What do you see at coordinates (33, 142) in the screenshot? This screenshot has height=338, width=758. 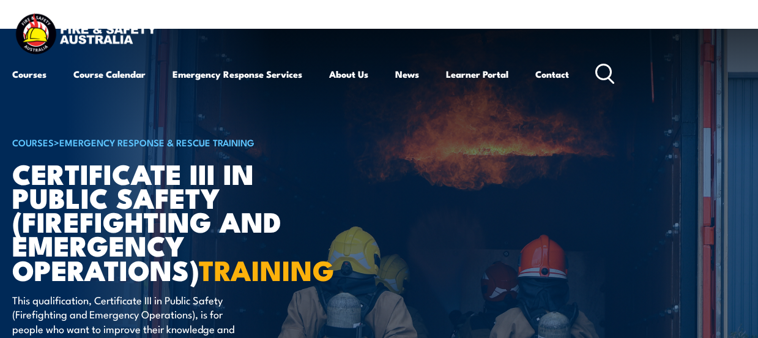 I see `a: COURSES` at bounding box center [33, 142].